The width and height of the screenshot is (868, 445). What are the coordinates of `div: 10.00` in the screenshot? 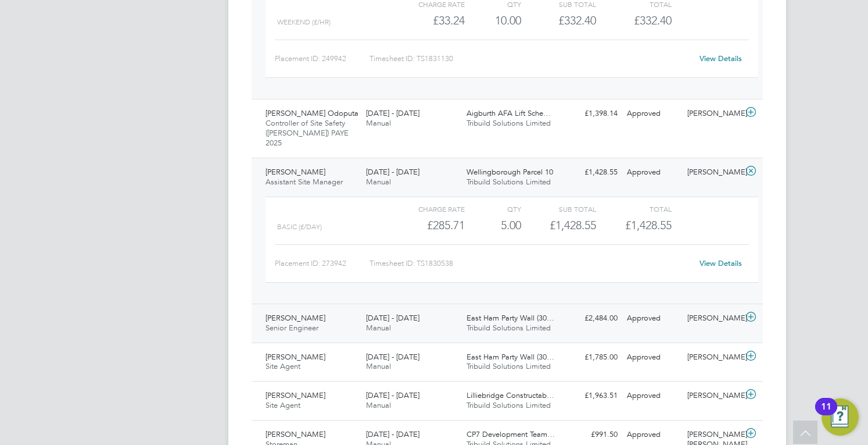 It's located at (493, 20).